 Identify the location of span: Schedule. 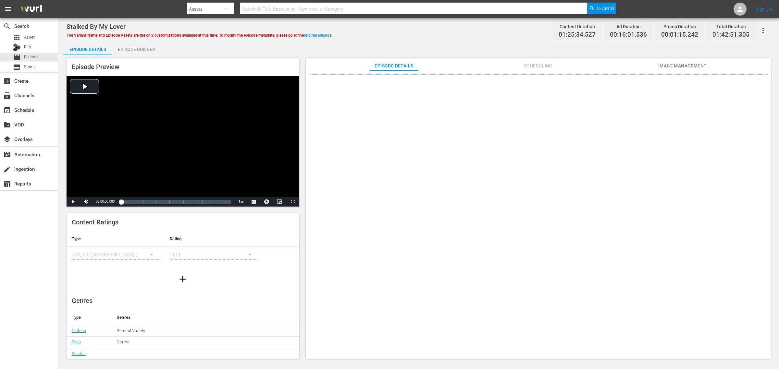
(7, 110).